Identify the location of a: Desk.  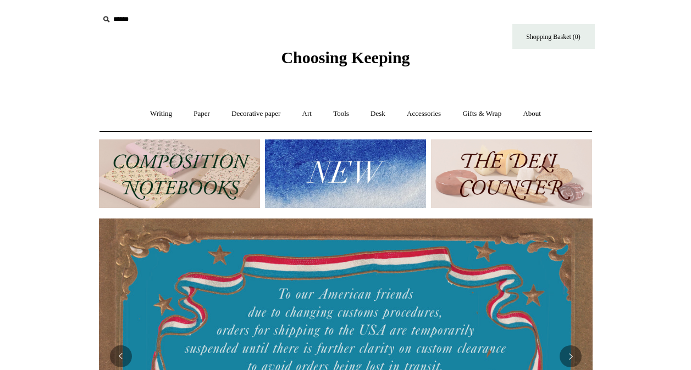
(377, 114).